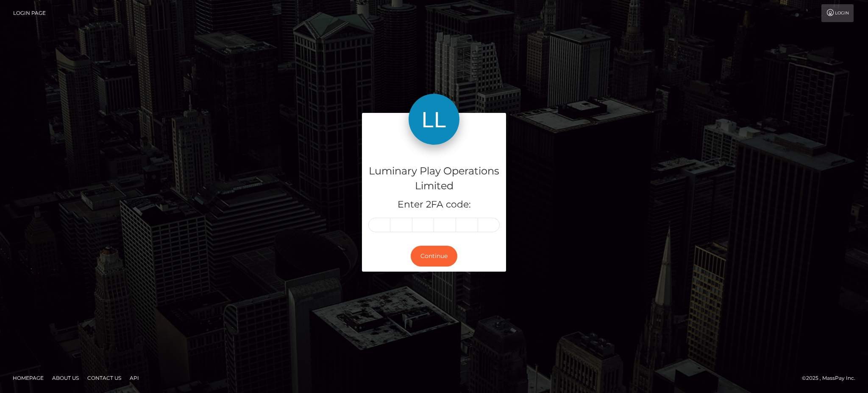 This screenshot has height=393, width=868. Describe the element at coordinates (66, 378) in the screenshot. I see `a: About Us` at that location.